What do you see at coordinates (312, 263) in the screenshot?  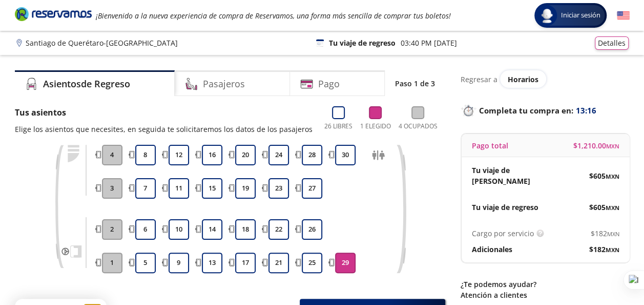 I see `button: 25` at bounding box center [312, 263].